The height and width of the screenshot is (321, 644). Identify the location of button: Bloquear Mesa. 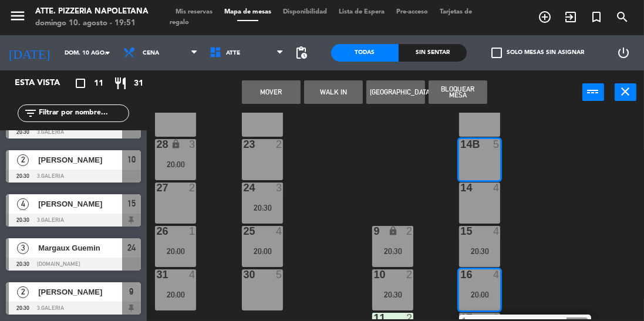
(458, 92).